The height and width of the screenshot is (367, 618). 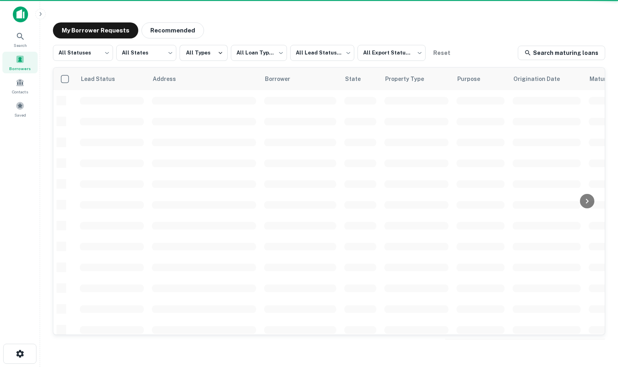 I want to click on th: Property Type, so click(x=416, y=79).